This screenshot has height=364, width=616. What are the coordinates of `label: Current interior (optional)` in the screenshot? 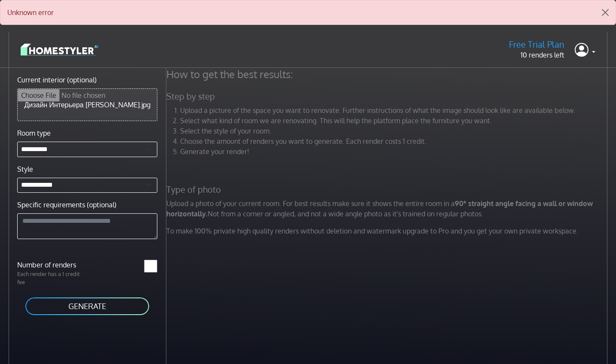 It's located at (57, 80).